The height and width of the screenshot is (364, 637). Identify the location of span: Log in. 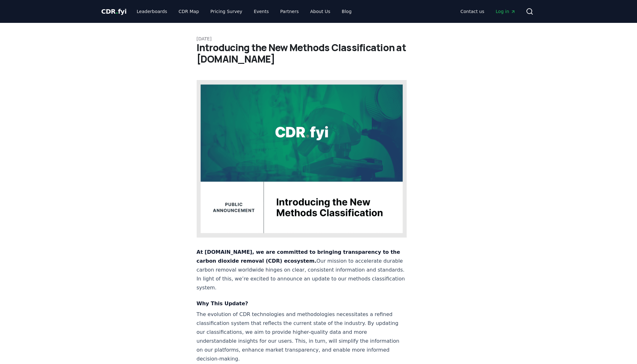
(505, 11).